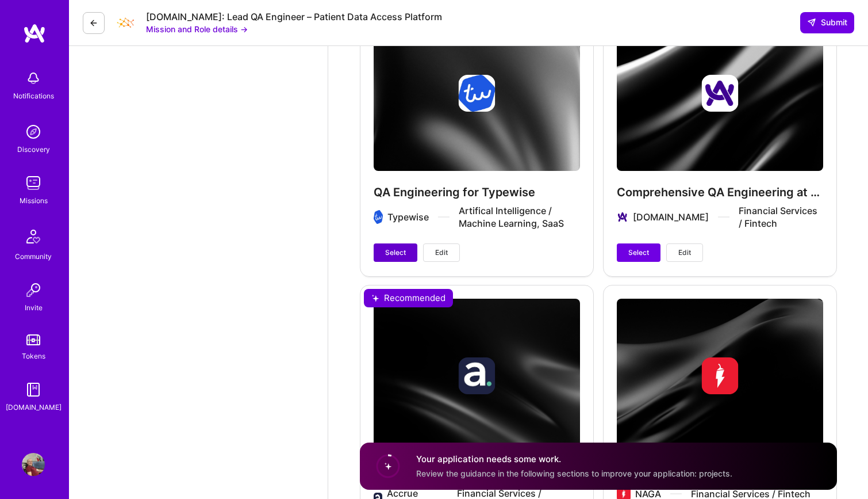 The height and width of the screenshot is (499, 868). Describe the element at coordinates (827, 22) in the screenshot. I see `button: Submit` at that location.